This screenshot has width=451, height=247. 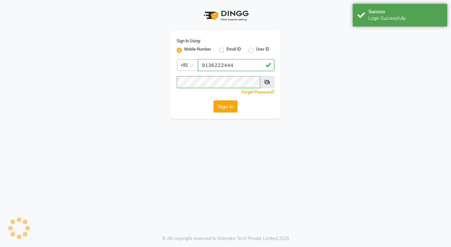 I want to click on label: Sign In Using:, so click(x=189, y=41).